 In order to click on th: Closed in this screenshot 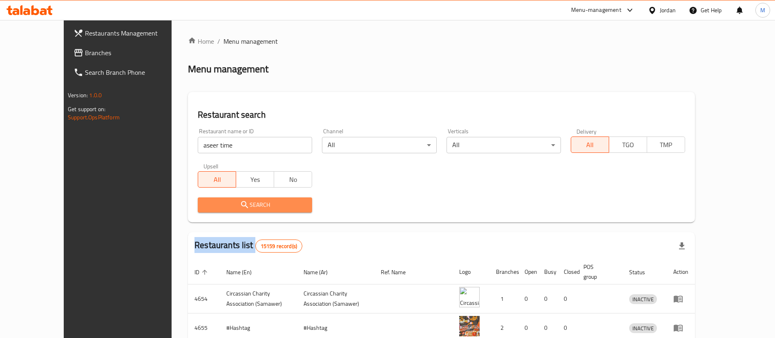, I will do `click(567, 272)`.